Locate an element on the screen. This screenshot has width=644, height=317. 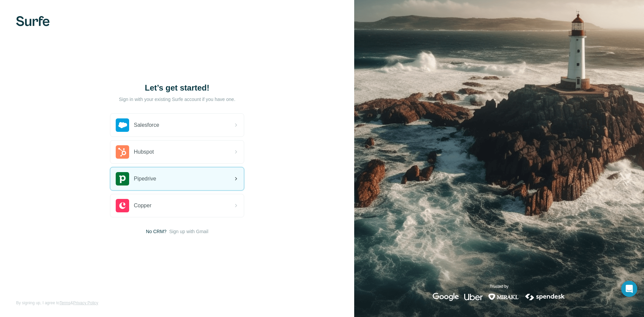
img: hubspot's logo is located at coordinates (122, 152).